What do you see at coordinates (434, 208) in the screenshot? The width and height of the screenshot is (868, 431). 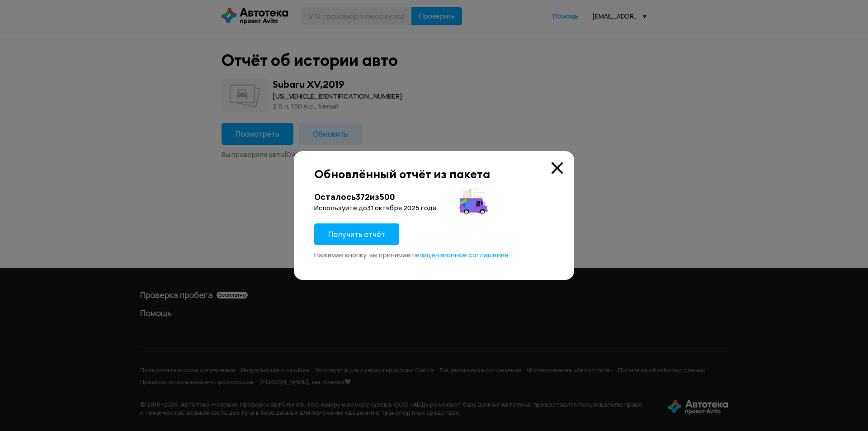 I see `div: Используйте до 31 октября 2025 года` at bounding box center [434, 208].